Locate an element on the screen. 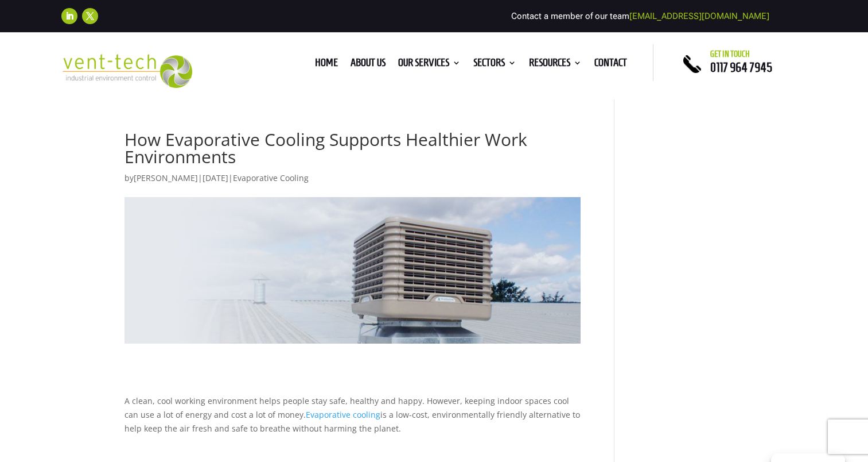  a: Our Services is located at coordinates (429, 65).